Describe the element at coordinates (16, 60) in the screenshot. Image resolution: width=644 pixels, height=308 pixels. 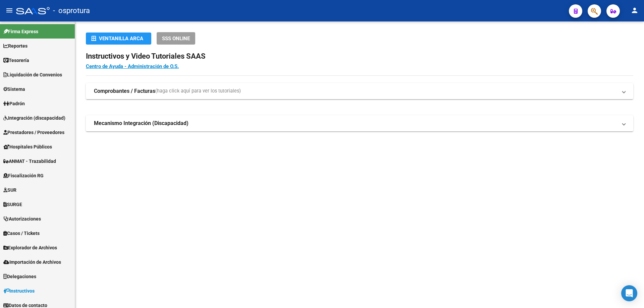
I see `span: Tesorería` at that location.